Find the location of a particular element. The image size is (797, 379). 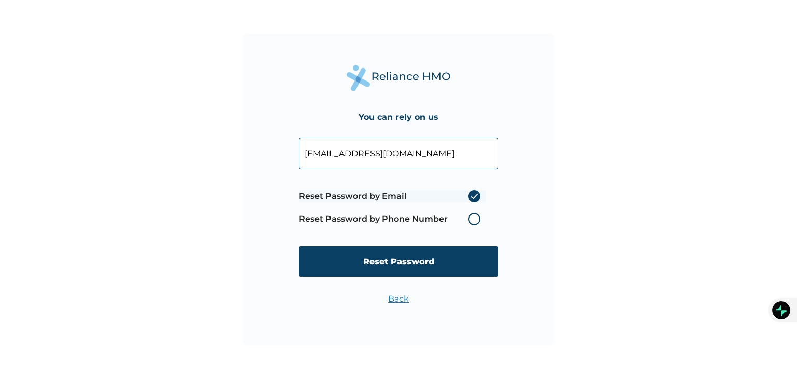

h4: You can rely on us is located at coordinates (399, 117).